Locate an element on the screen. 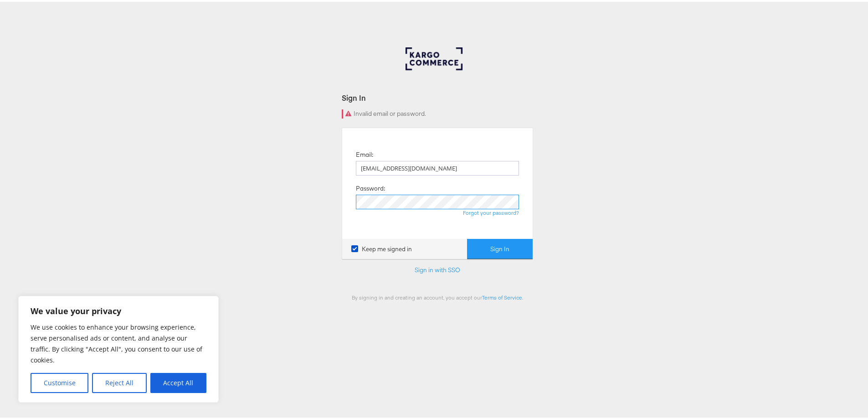  button: Accept All is located at coordinates (178, 381).